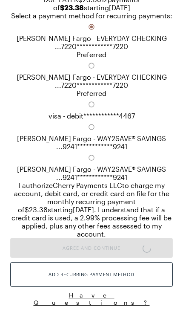 This screenshot has width=183, height=315. What do you see at coordinates (92, 15) in the screenshot?
I see `span: Select a payment method for recurring payments:` at bounding box center [92, 15].